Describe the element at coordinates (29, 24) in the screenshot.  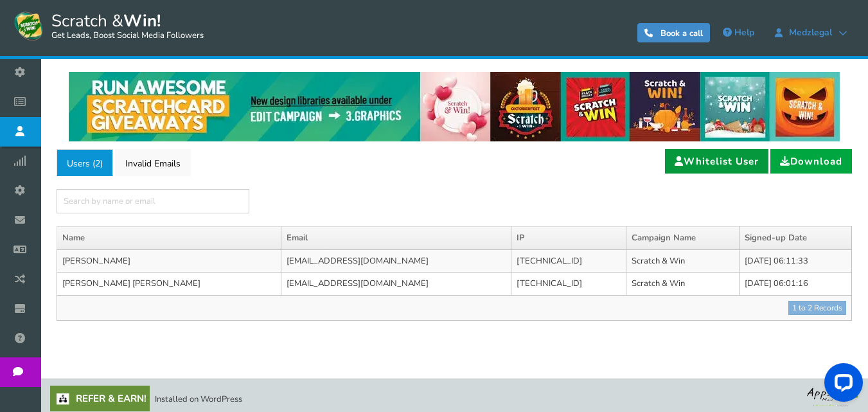
I see `button: Open LiveChat chat widget` at that location.